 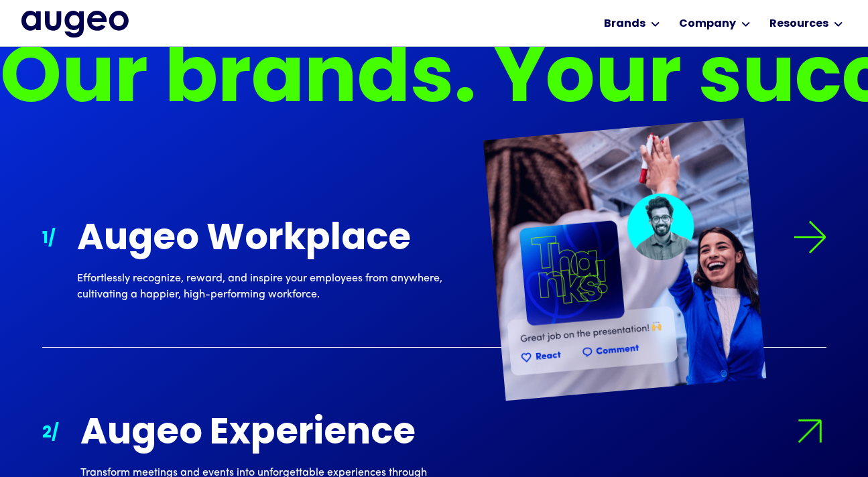 I want to click on a: home, so click(x=75, y=25).